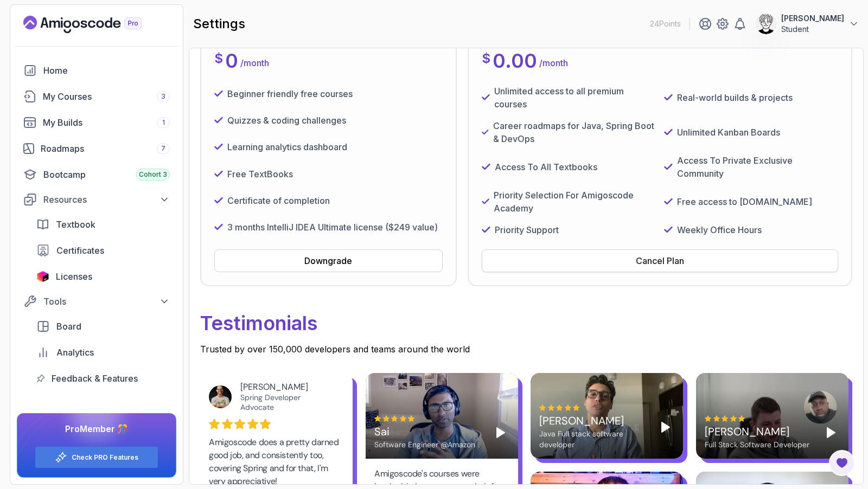  What do you see at coordinates (287, 147) in the screenshot?
I see `p: Learning analytics dashboard` at bounding box center [287, 147].